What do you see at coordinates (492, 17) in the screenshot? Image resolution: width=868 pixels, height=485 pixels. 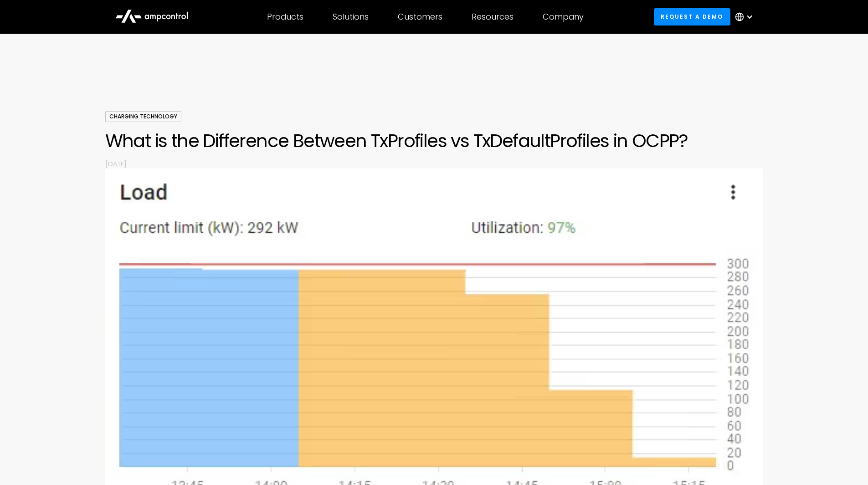 I see `div: Resources` at bounding box center [492, 17].